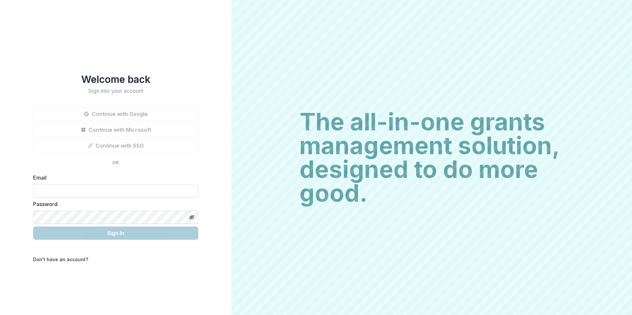 The image size is (632, 315). Describe the element at coordinates (192, 217) in the screenshot. I see `button: Toggle password visibility` at that location.